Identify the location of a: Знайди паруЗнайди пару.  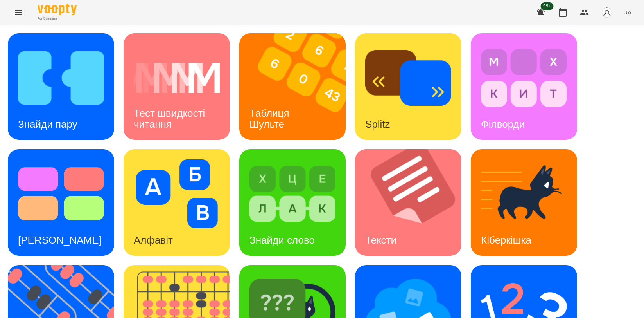
(61, 87).